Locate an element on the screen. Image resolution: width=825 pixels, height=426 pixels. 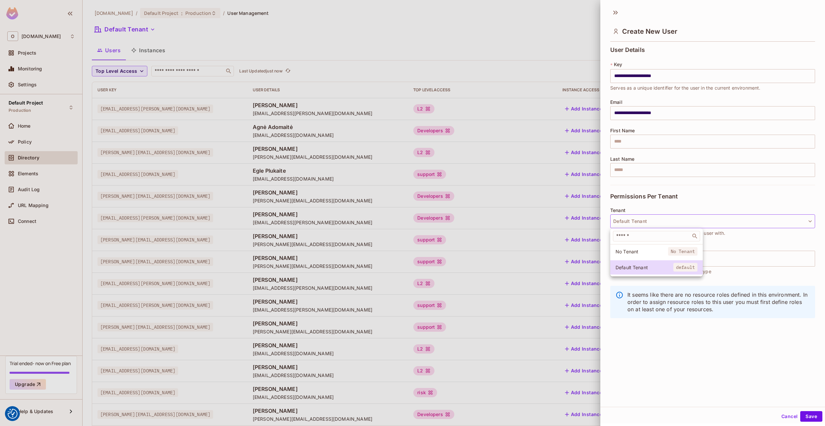
span: default is located at coordinates (685, 267).